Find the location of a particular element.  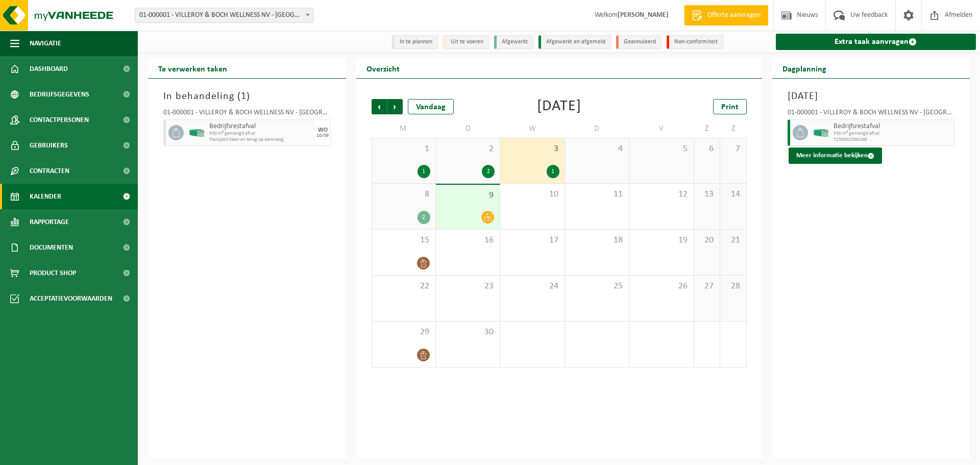

td: W is located at coordinates (532, 128).